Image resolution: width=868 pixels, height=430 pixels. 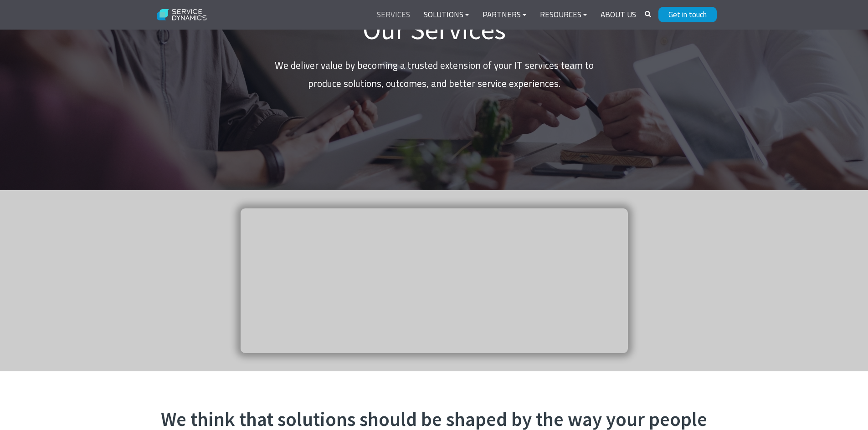 I want to click on a: Services, so click(x=393, y=15).